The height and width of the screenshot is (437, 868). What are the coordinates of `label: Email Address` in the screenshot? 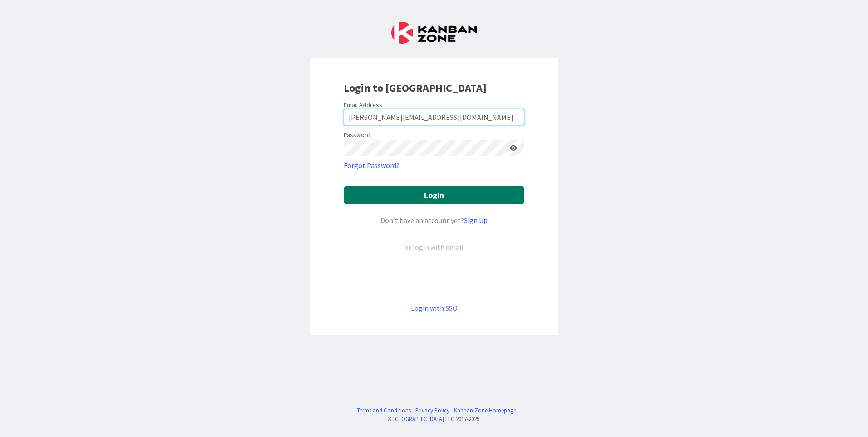 It's located at (363, 105).